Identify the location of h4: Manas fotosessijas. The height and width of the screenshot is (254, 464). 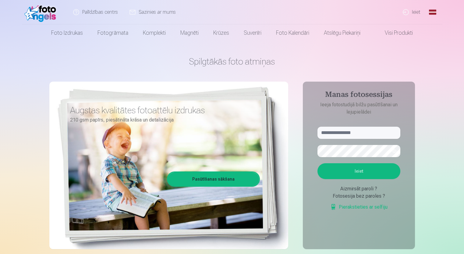
(359, 96).